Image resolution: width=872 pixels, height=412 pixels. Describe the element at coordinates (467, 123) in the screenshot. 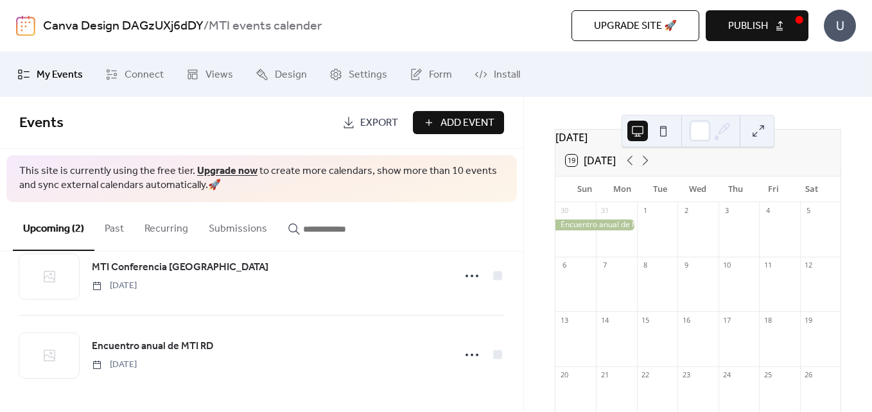

I see `span: Add Event` at that location.